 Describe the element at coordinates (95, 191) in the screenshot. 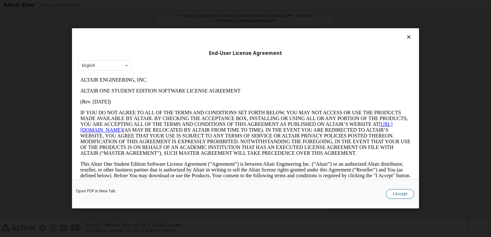

I see `a: Open PDF in New Tab` at that location.